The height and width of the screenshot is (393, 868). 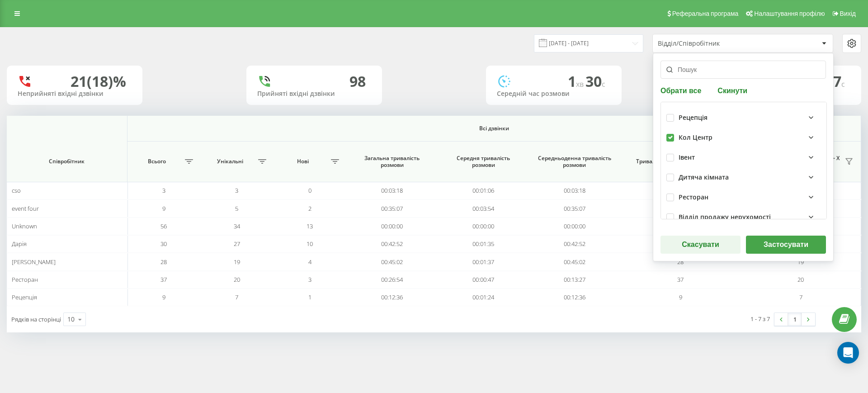 What do you see at coordinates (484, 297) in the screenshot?
I see `td: 00:01:24` at bounding box center [484, 297].